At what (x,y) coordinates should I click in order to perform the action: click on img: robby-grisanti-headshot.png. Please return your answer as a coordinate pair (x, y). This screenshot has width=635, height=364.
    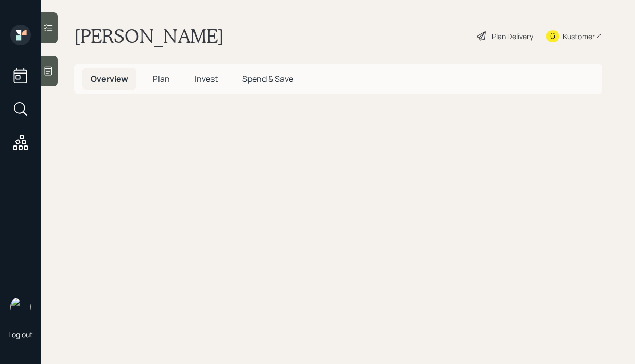
    Looking at the image, I should click on (21, 307).